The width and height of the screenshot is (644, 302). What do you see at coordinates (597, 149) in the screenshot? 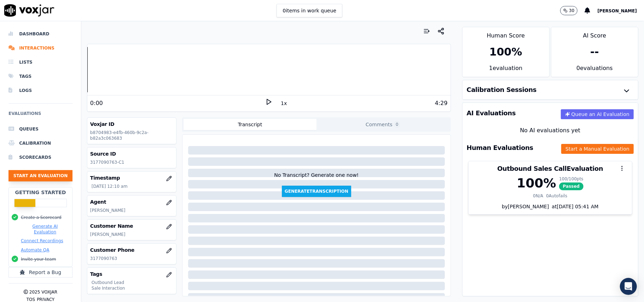
I see `button: Start a Manual Evaluation` at bounding box center [597, 149].